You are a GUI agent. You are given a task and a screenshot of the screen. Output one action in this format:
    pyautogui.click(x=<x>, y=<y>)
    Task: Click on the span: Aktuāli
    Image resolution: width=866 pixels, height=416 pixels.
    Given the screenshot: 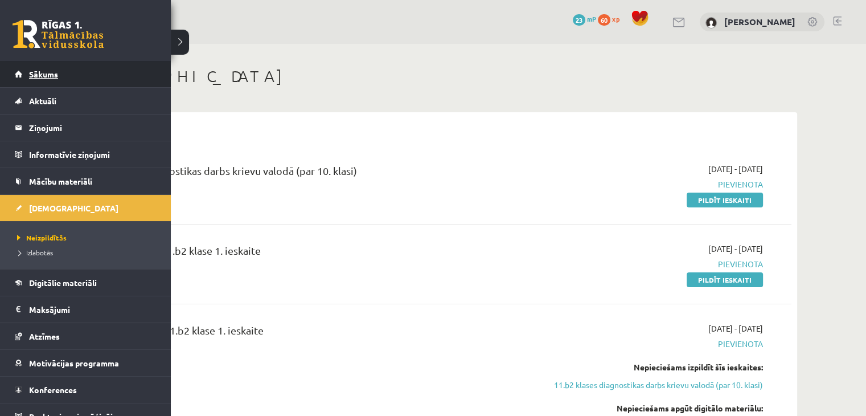 What is the action you would take?
    pyautogui.click(x=43, y=101)
    